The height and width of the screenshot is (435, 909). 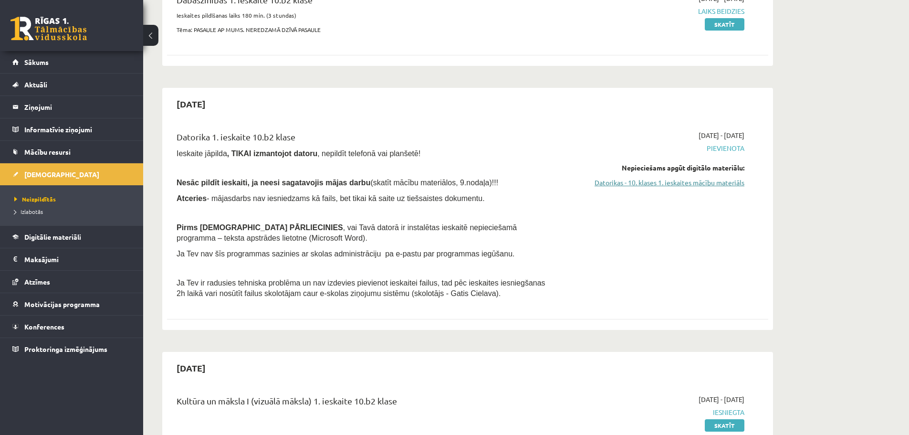 I want to click on a: Digitālie materiāli, so click(x=72, y=237).